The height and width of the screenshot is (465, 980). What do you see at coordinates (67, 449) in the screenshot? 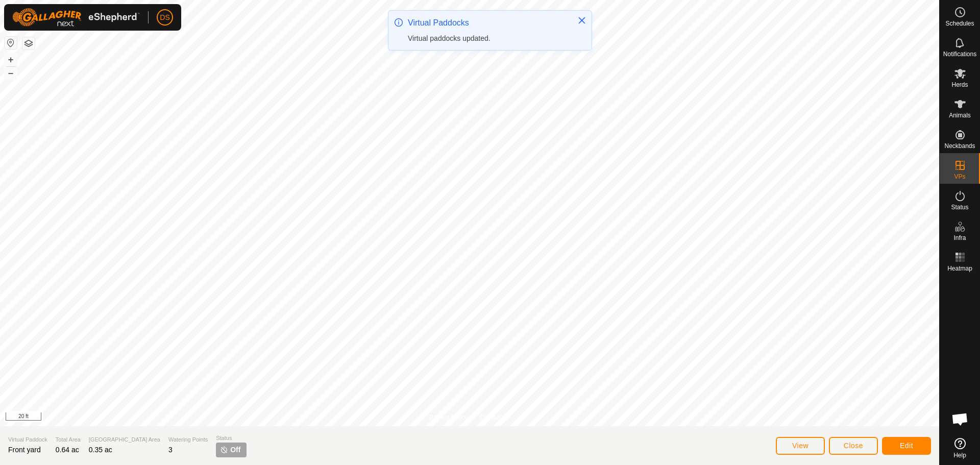
I see `span: 0.64 ac` at bounding box center [67, 449].